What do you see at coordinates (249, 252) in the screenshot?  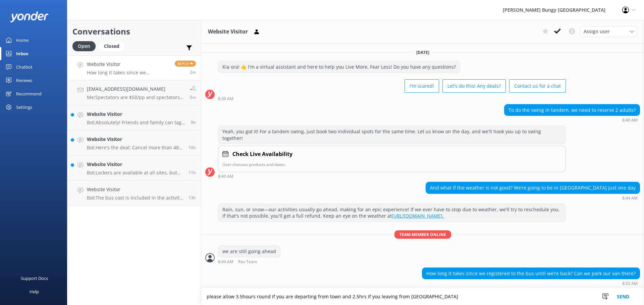 I see `div: we are still going ahead` at bounding box center [249, 252].